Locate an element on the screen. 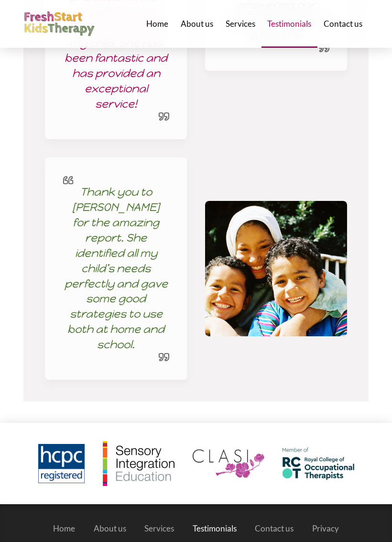  a: Privacy is located at coordinates (325, 528).